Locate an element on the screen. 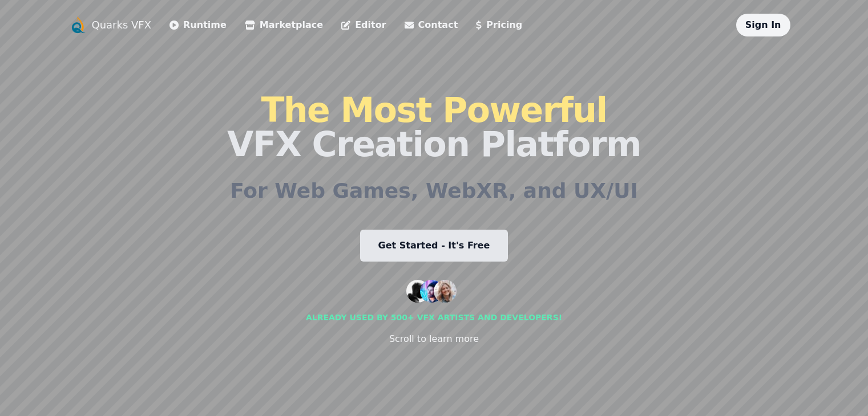 The height and width of the screenshot is (416, 868). img: customer 3 is located at coordinates (445, 291).